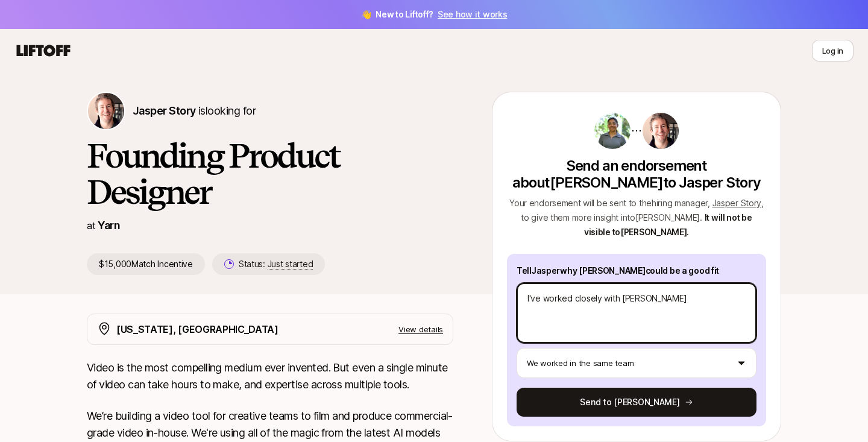 The image size is (868, 442). I want to click on p: $15,000 Match Incentive, so click(145, 264).